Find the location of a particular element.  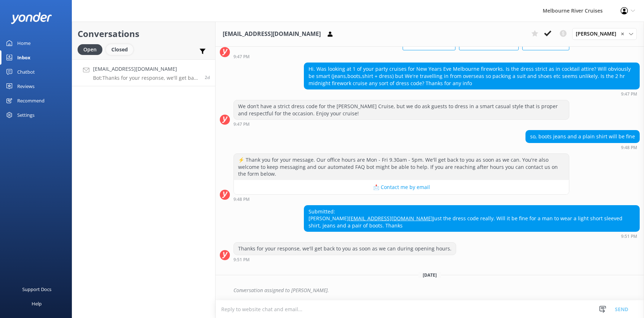

div: Support Docs is located at coordinates (36, 289).